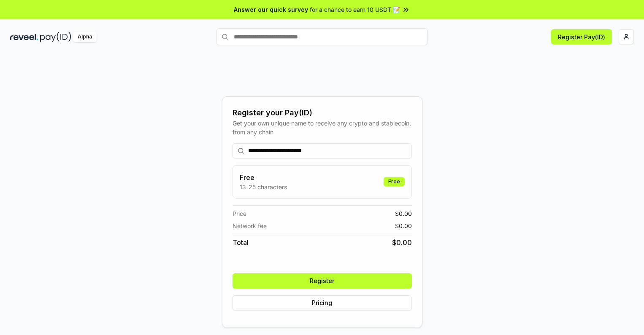 Image resolution: width=644 pixels, height=335 pixels. What do you see at coordinates (239, 213) in the screenshot?
I see `span: Price` at bounding box center [239, 213].